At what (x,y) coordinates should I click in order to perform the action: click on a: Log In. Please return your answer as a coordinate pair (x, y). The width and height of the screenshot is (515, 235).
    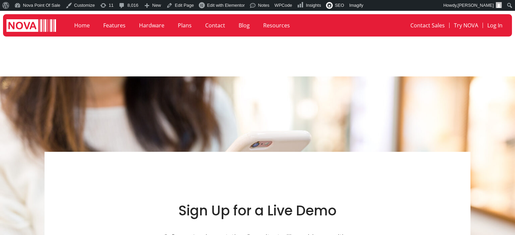
    Looking at the image, I should click on (495, 25).